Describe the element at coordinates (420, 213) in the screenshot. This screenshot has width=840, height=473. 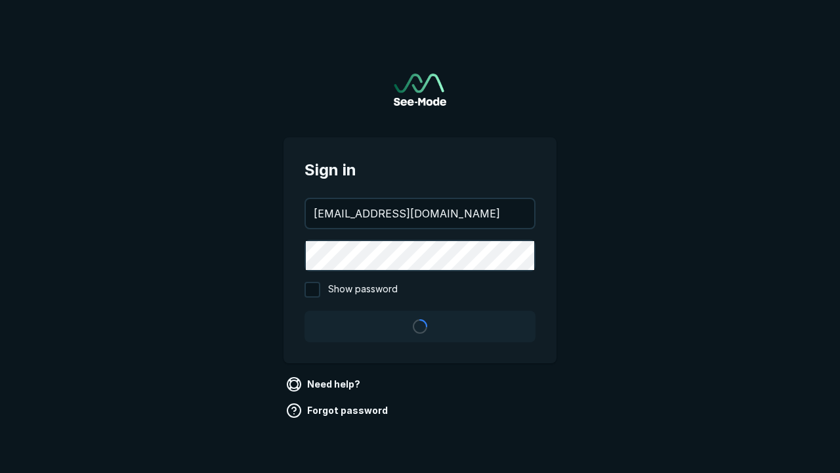
I see `input: your@email.com` at that location.